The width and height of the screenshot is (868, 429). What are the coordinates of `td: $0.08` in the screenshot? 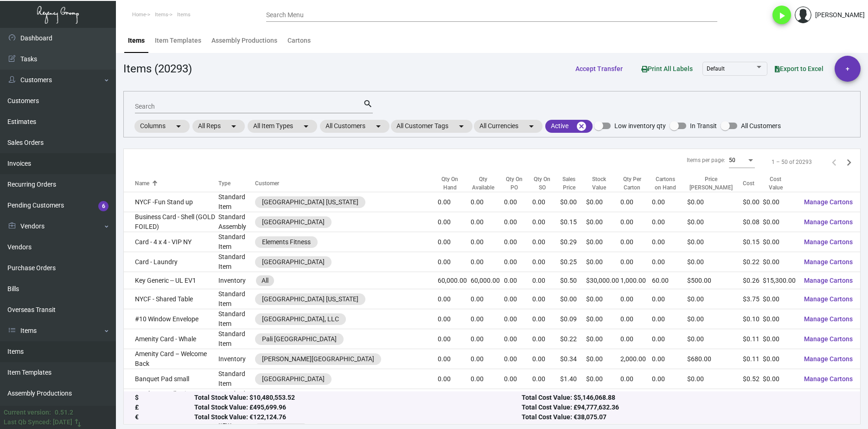 It's located at (753, 222).